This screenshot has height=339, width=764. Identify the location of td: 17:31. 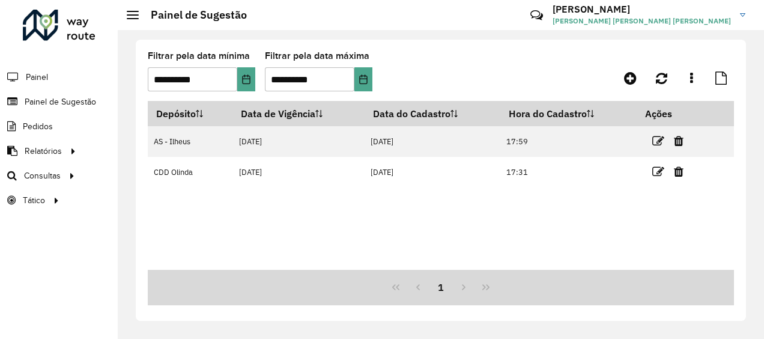
(568, 172).